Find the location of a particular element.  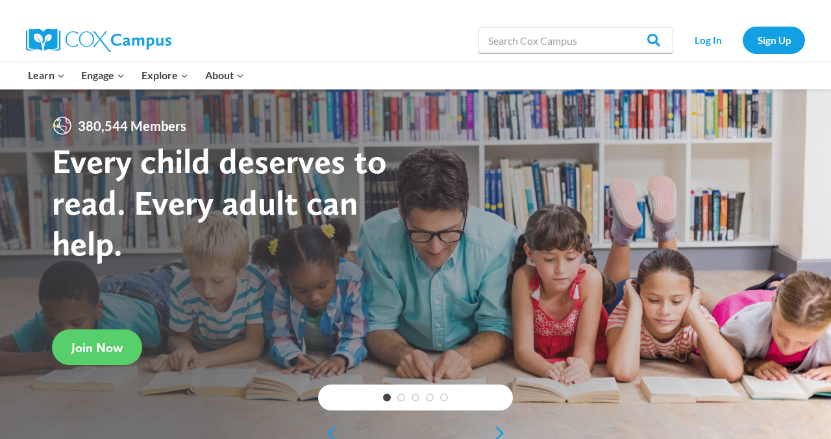

nav: Primary Navigation is located at coordinates (136, 75).